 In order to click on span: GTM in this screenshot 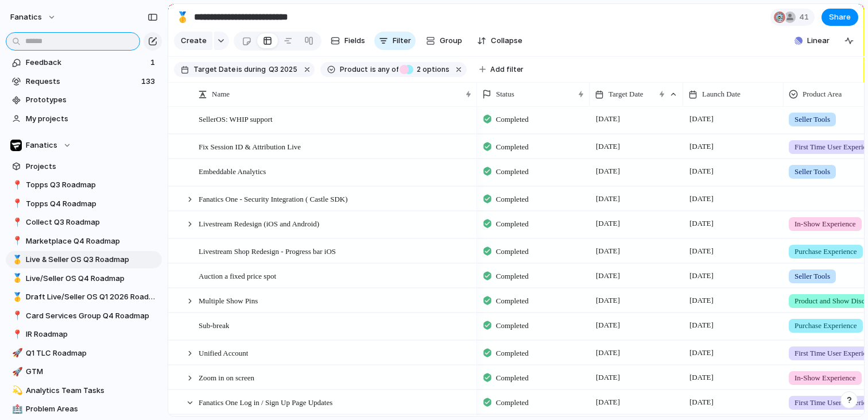, I will do `click(92, 371)`.